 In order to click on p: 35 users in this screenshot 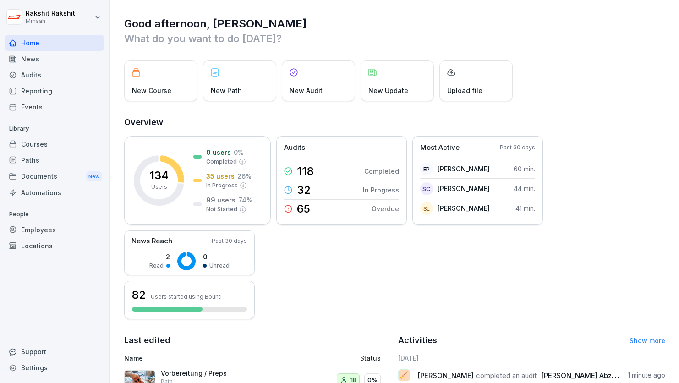, I will do `click(220, 176)`.